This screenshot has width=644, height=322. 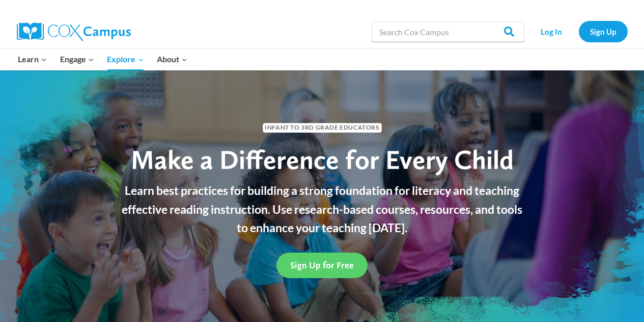 What do you see at coordinates (77, 59) in the screenshot?
I see `span: Engage` at bounding box center [77, 59].